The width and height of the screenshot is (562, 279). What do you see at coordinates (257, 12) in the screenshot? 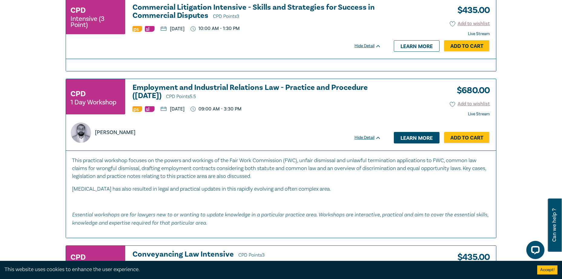
I see `h3: Commercial Litigation Intensive - Skills and Strategies for Success in Commercial Disputes` at bounding box center [257, 12].